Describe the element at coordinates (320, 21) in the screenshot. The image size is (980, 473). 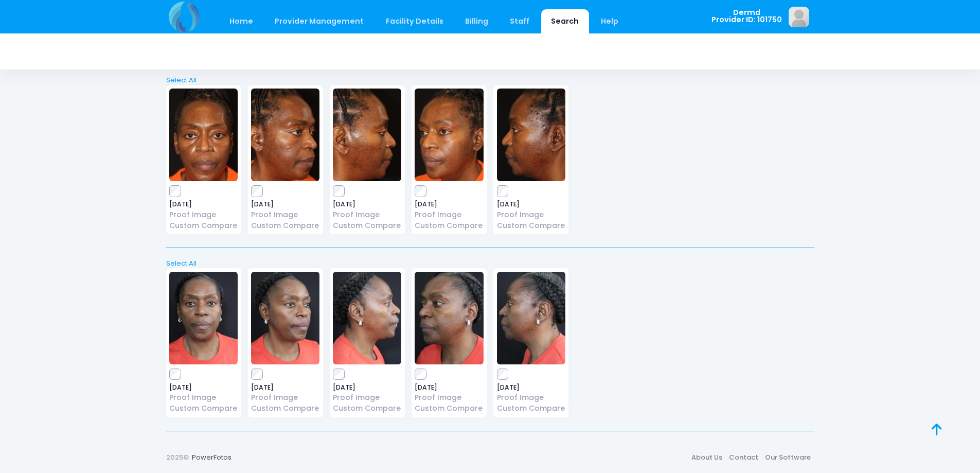
I see `a: Provider Management` at that location.